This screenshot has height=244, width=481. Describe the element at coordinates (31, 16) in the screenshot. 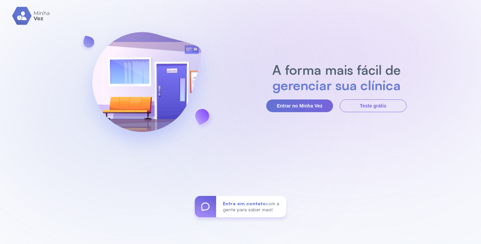

I see `img: logo.svg` at that location.